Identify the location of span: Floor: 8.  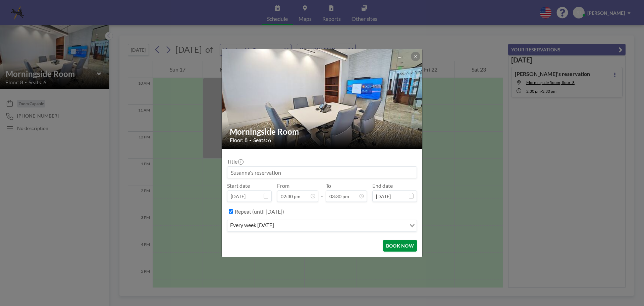
(238, 140).